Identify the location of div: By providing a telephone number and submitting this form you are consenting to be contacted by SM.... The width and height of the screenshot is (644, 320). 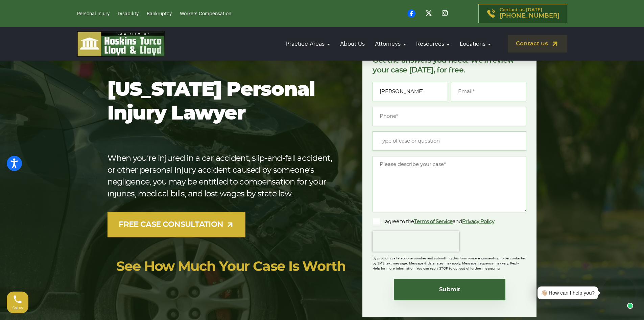
(449, 261).